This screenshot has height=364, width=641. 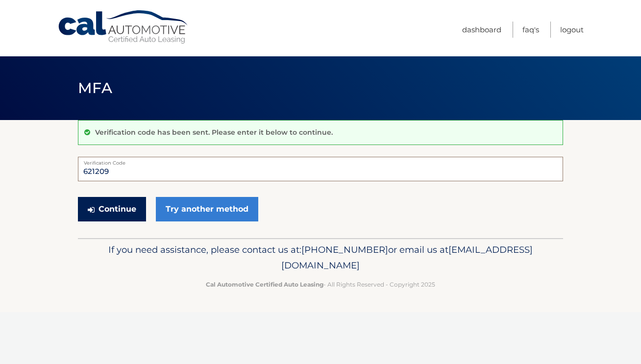 What do you see at coordinates (265, 284) in the screenshot?
I see `strong: Cal Automotive Certified Auto Leasing` at bounding box center [265, 284].